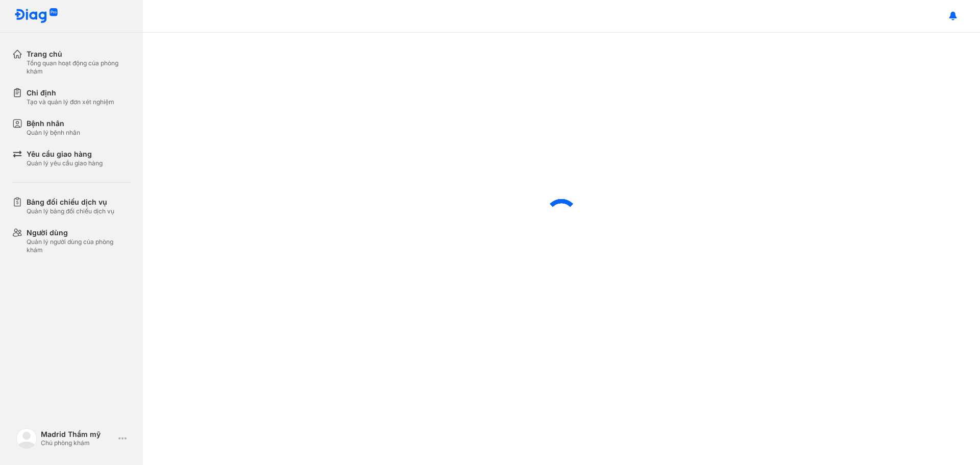 This screenshot has height=465, width=980. Describe the element at coordinates (77, 435) in the screenshot. I see `div: Madrid Thẩm mỹ` at that location.